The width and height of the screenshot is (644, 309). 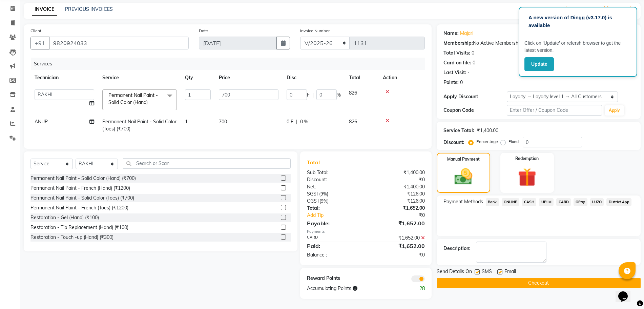 What do you see at coordinates (334, 172) in the screenshot?
I see `div: Sub Total:` at bounding box center [334, 172].